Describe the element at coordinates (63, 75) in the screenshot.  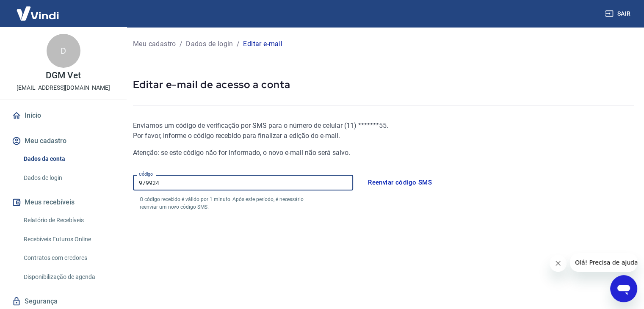
I see `p: DGM Vet` at that location.